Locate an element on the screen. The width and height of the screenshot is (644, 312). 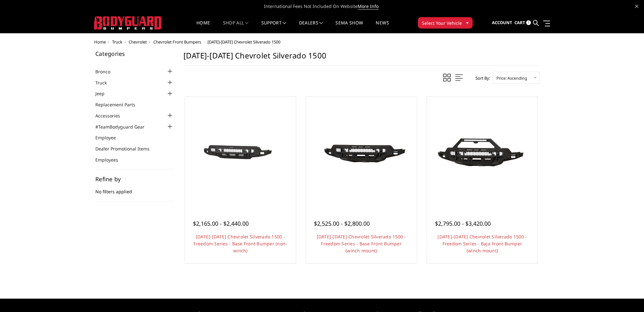
h5: Refine by is located at coordinates (135, 179).